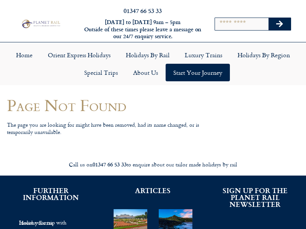  I want to click on a: Holidays by Region, so click(263, 55).